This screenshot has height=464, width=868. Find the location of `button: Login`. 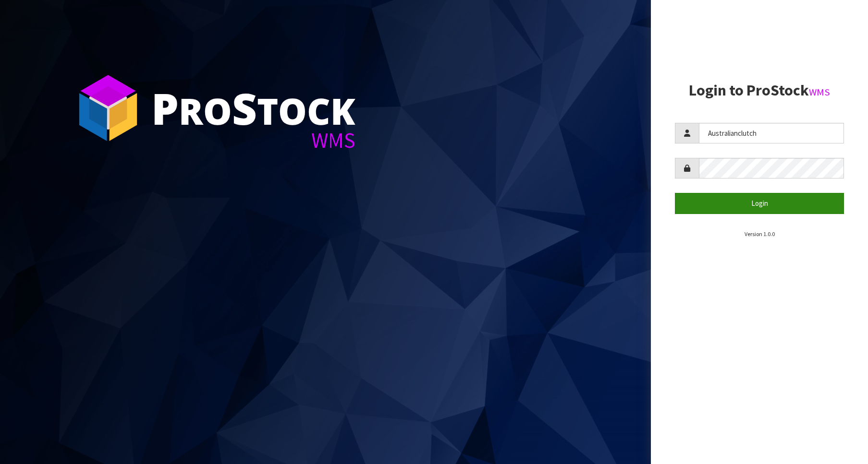

button: Login is located at coordinates (759, 203).